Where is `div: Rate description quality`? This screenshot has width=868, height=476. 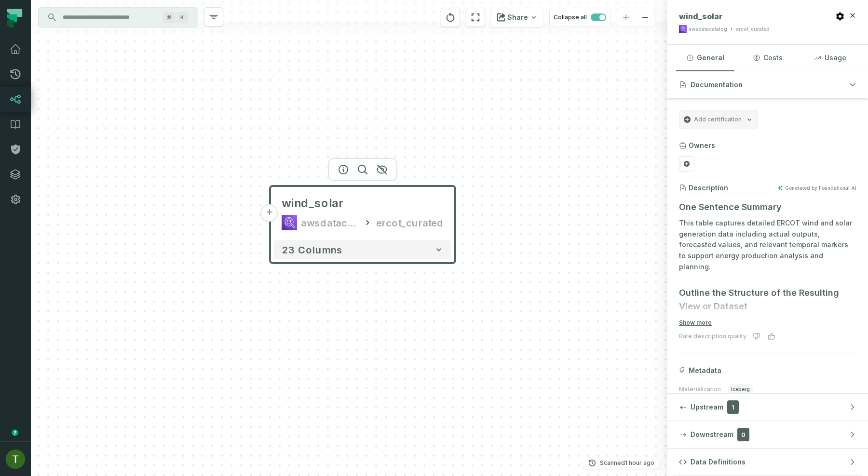
div: Rate description quality is located at coordinates (713, 336).